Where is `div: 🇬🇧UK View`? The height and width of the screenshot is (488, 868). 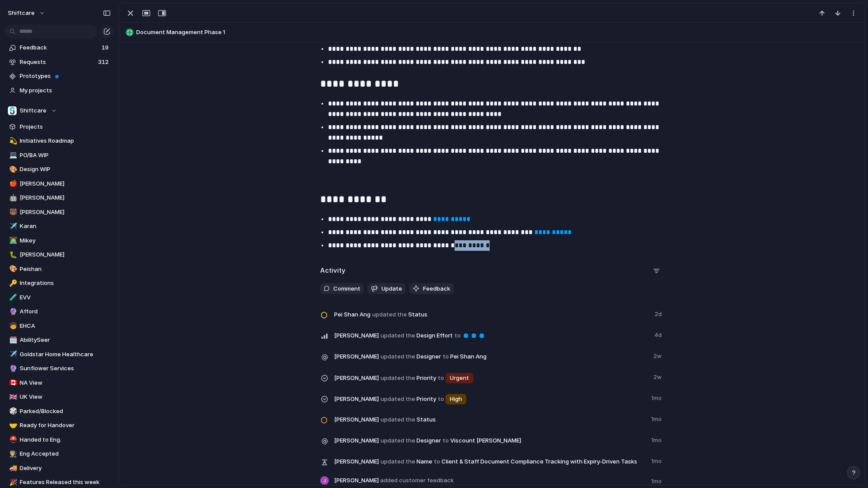 div: 🇬🇧UK View is located at coordinates (59, 397).